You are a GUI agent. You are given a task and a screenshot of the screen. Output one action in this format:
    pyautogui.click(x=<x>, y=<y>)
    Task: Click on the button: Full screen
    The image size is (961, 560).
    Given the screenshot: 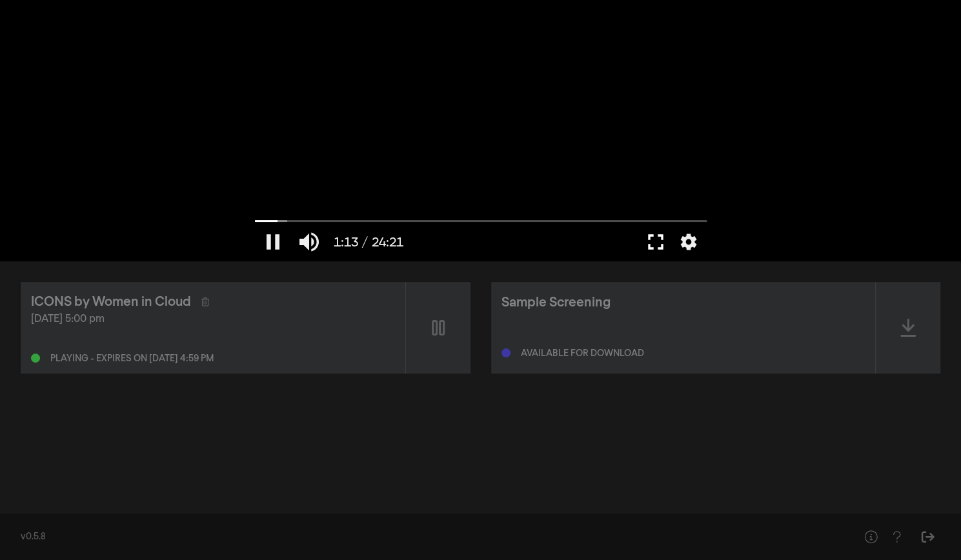 What is the action you would take?
    pyautogui.click(x=656, y=242)
    